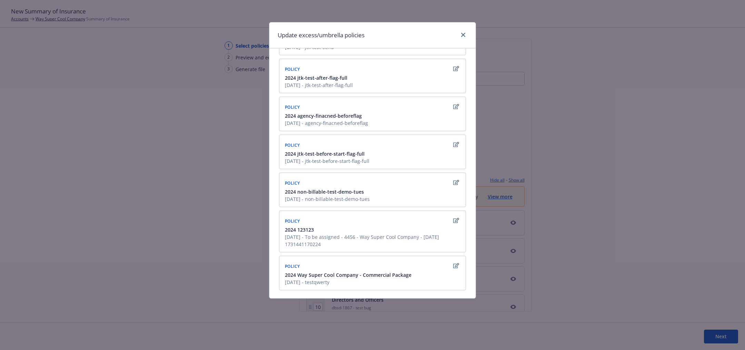 The image size is (745, 350). What do you see at coordinates (328, 192) in the screenshot?
I see `button: 2024 non-billable-test-demo-tues` at bounding box center [328, 192].